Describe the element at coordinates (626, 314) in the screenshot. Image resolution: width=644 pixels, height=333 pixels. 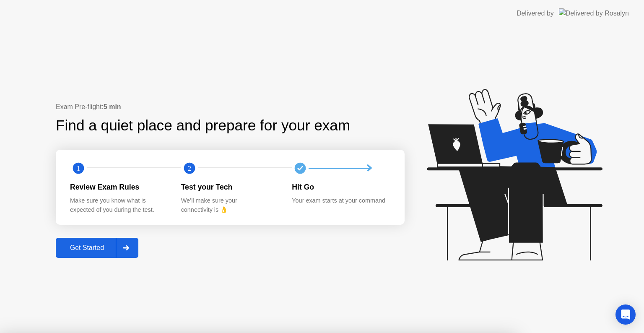
I see `div: Open Intercom Messenger` at that location.